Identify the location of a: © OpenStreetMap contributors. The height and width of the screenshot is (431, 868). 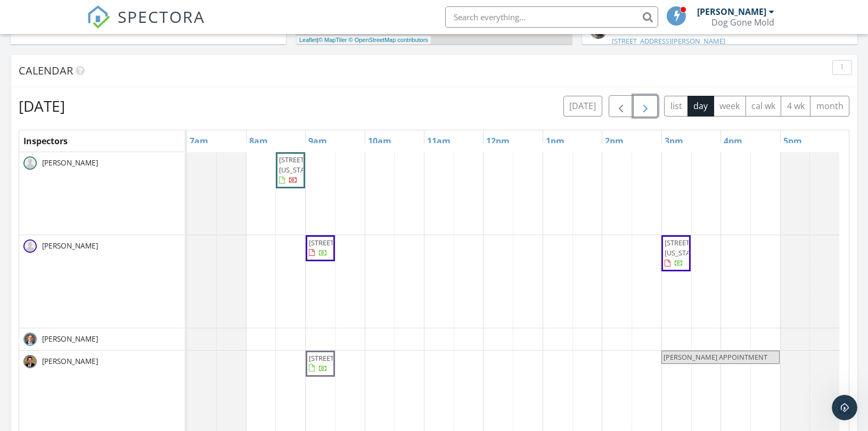
(388, 40).